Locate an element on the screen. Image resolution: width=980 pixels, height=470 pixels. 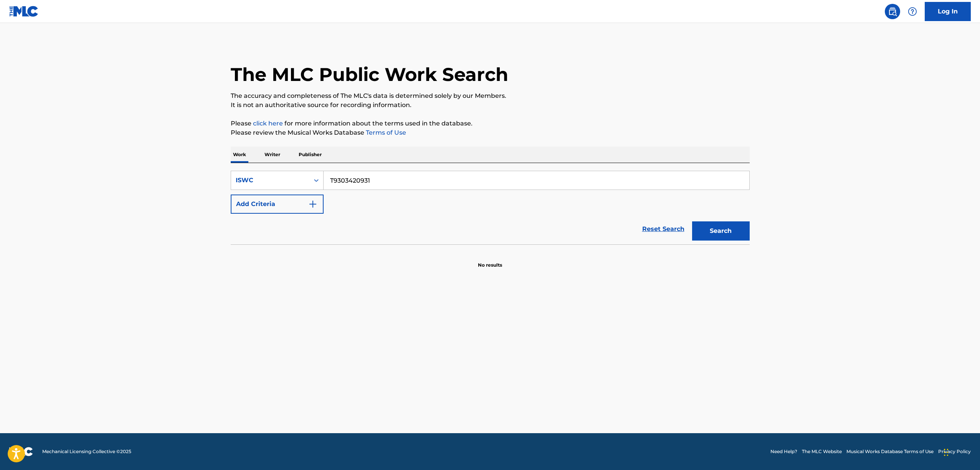
a: Privacy Policy is located at coordinates (954, 451).